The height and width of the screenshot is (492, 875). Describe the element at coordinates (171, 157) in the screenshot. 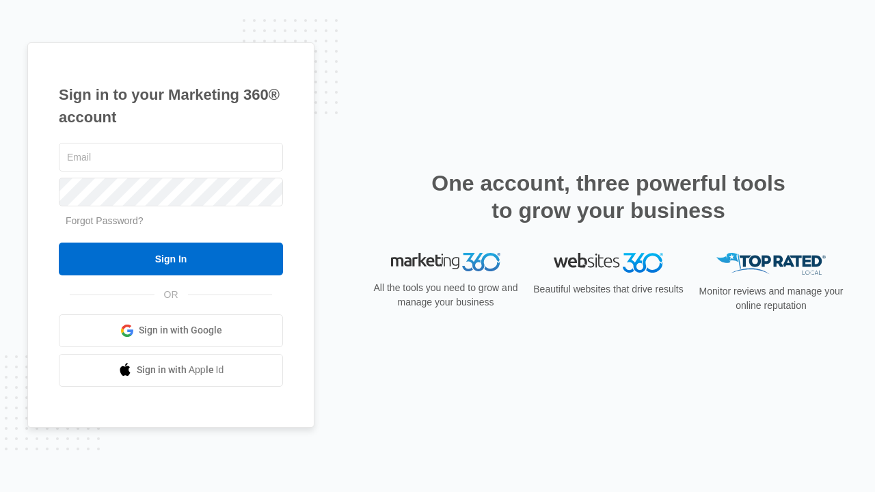

I see `input: Email` at that location.